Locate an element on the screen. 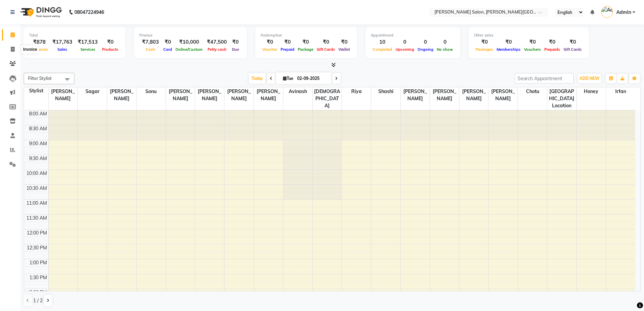 The height and width of the screenshot is (311, 644). div: Finance is located at coordinates (190, 35).